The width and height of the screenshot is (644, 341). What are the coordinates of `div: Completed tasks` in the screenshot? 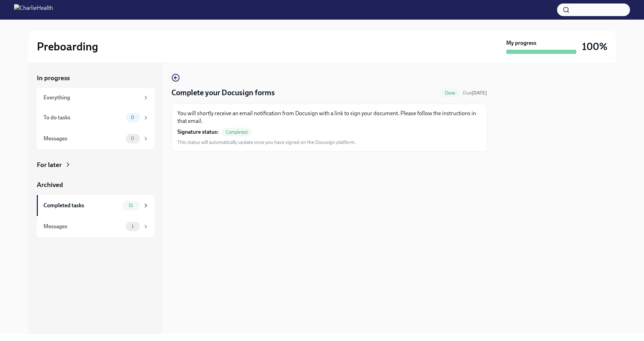 It's located at (81, 206).